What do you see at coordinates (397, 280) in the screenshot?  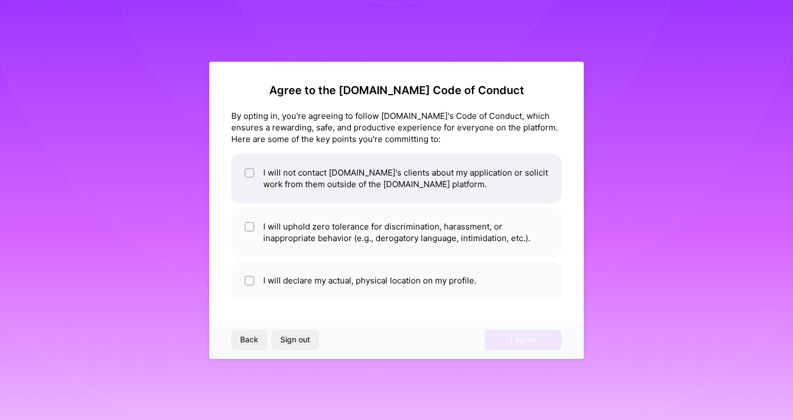 I see `li: I will declare my actual, physical location on my profile.` at bounding box center [397, 280].